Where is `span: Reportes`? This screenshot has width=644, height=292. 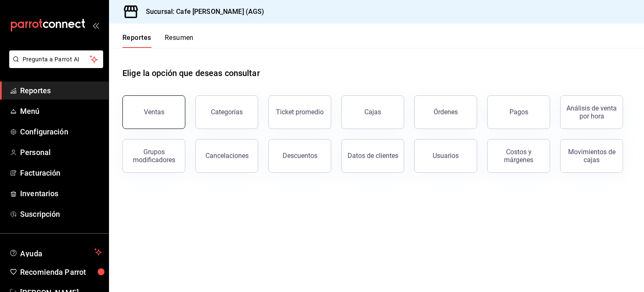 span: Reportes is located at coordinates (61, 91).